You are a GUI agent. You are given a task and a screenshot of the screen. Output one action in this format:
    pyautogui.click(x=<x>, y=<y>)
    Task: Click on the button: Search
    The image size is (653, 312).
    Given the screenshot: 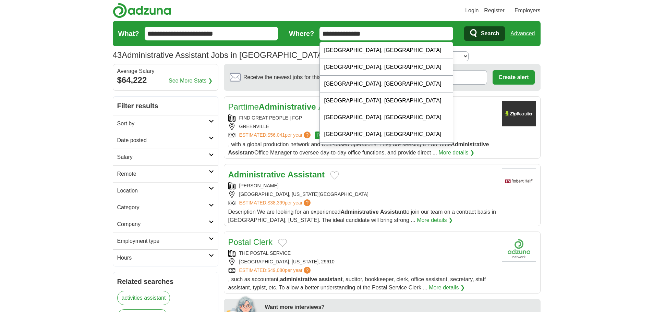 What is the action you would take?
    pyautogui.click(x=484, y=34)
    